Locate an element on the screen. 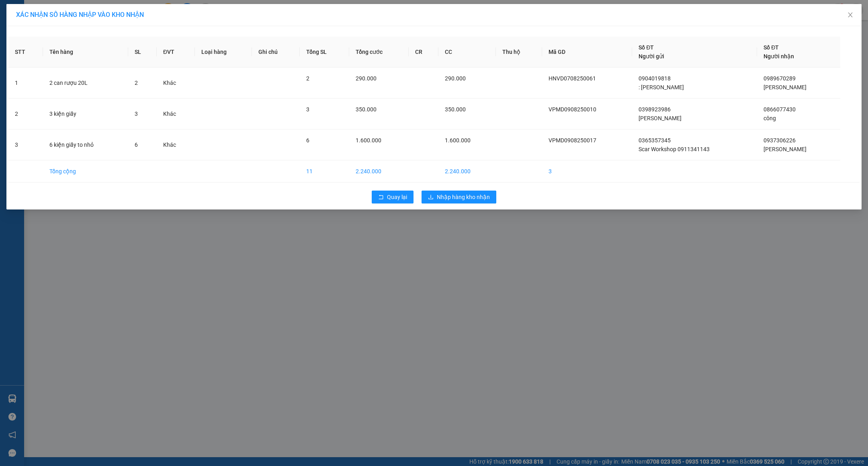 The image size is (868, 466). th: STT is located at coordinates (26, 52).